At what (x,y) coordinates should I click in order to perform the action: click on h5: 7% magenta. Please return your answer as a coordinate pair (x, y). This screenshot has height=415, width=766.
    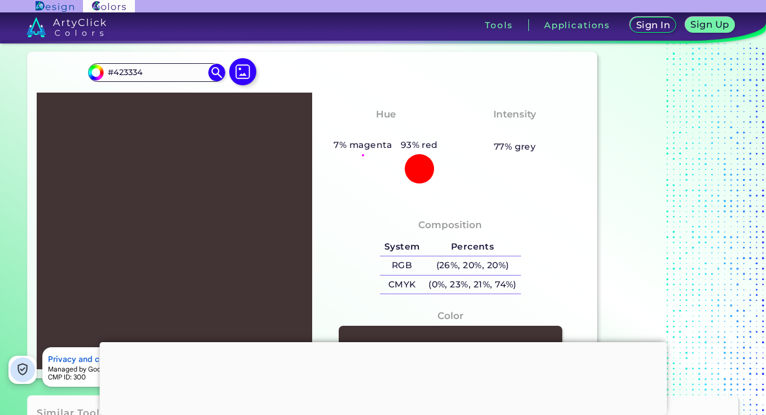
    Looking at the image, I should click on (363, 145).